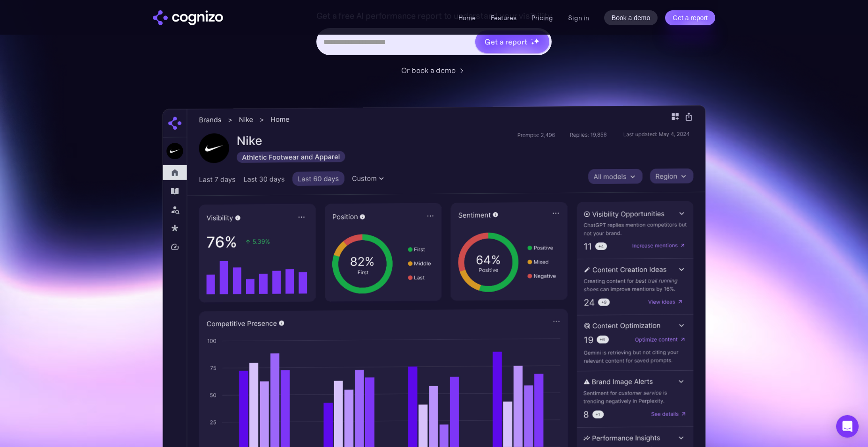 Image resolution: width=868 pixels, height=447 pixels. I want to click on a: Sign in, so click(579, 18).